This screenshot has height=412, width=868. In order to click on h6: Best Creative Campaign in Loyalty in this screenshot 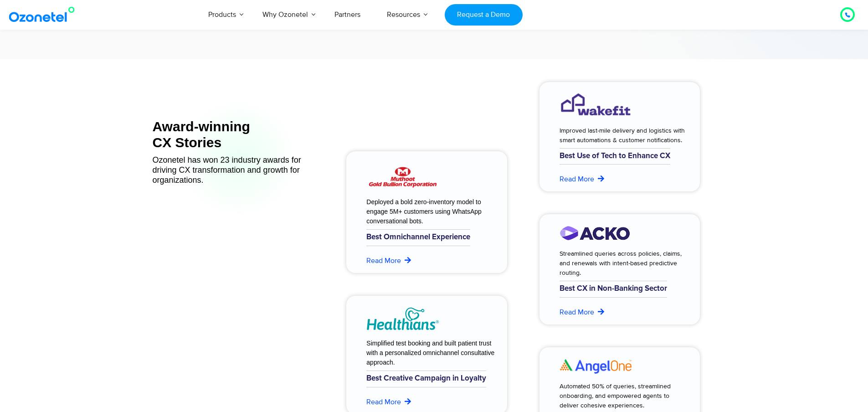, I will do `click(426, 378)`.